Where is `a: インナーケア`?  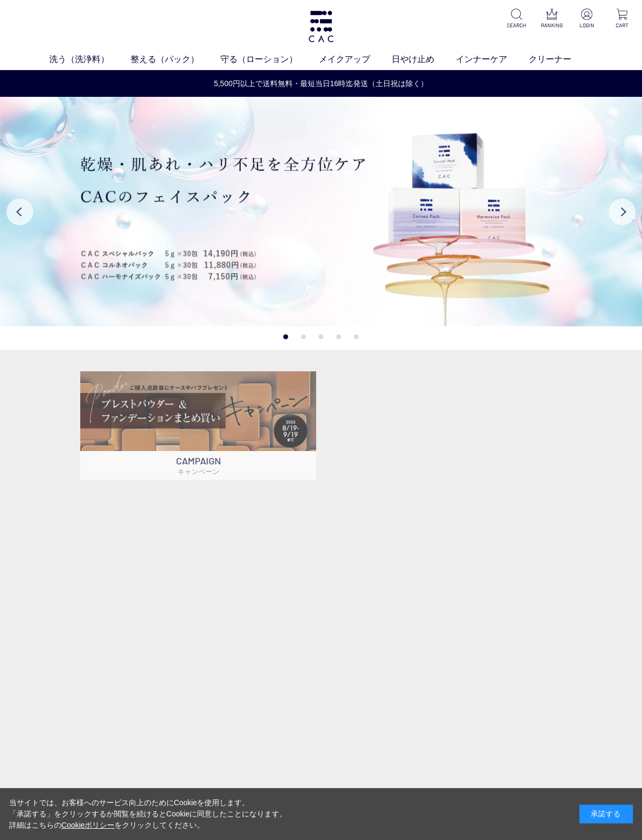
a: インナーケア is located at coordinates (493, 59).